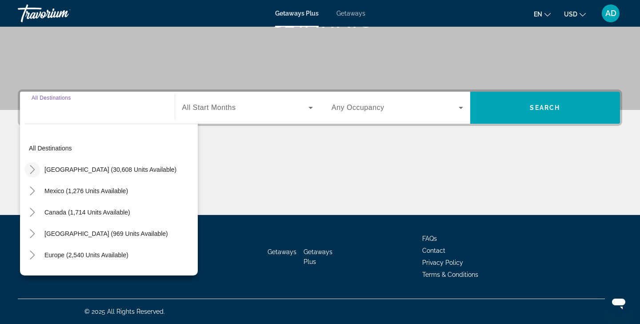  What do you see at coordinates (542, 14) in the screenshot?
I see `button: Change language` at bounding box center [542, 14].